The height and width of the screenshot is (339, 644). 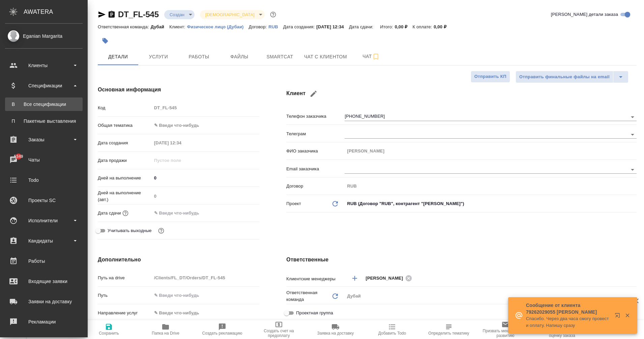 What do you see at coordinates (461, 94) in the screenshot?
I see `h4: Клиент` at bounding box center [461, 94].